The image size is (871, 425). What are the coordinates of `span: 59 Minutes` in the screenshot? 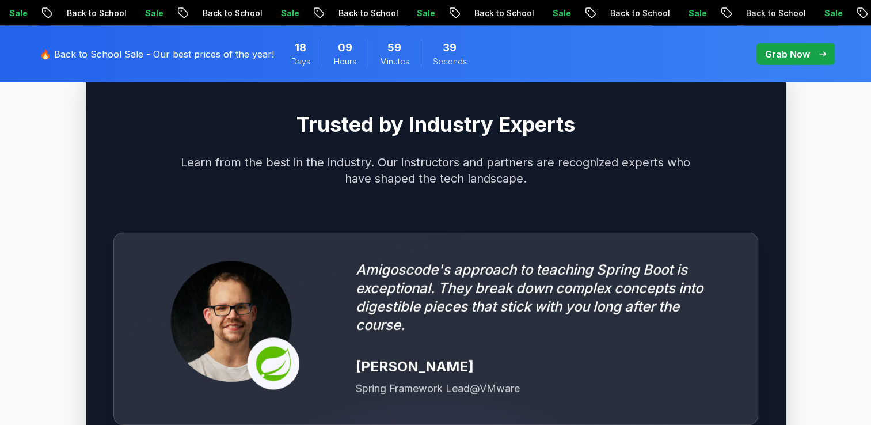 It's located at (394, 48).